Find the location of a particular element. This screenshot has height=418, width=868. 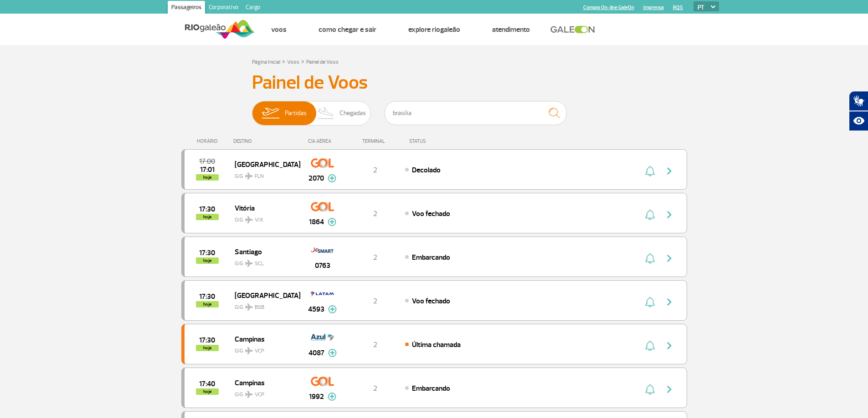

span: 0763 is located at coordinates (322, 266).